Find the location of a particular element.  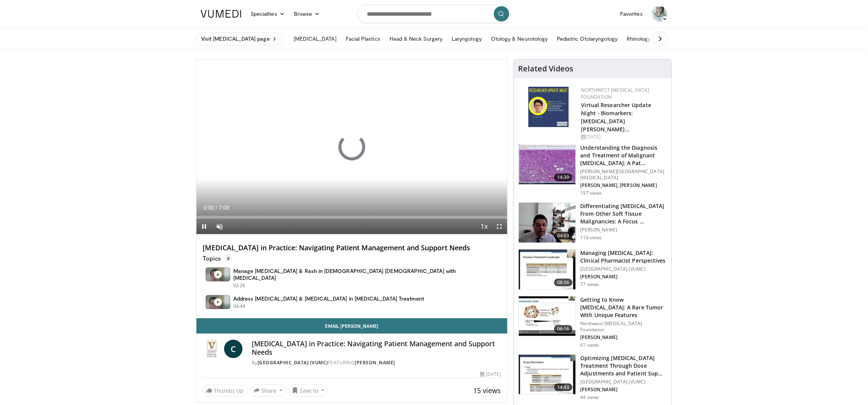

a: Thumbs Up is located at coordinates (225, 391).